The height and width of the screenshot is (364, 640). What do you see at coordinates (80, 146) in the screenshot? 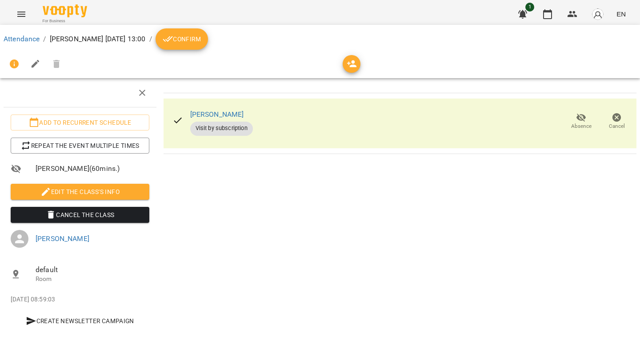
I see `button: Repeat the event multiple times` at bounding box center [80, 146].